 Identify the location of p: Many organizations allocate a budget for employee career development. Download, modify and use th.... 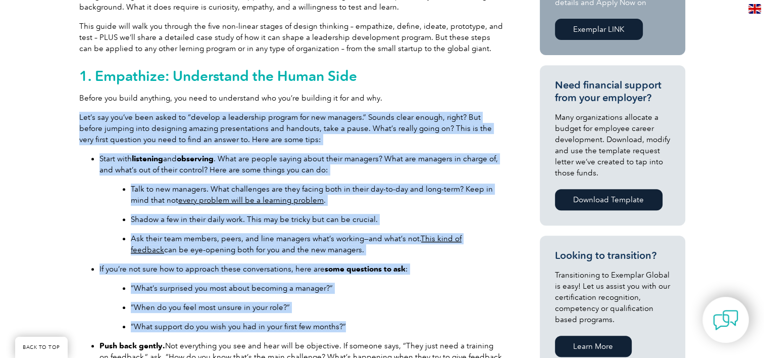
(613, 145).